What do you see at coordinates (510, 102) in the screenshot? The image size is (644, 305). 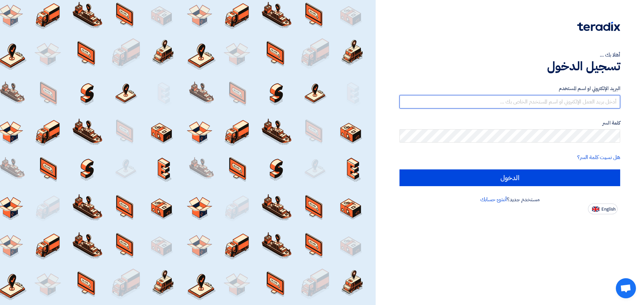 I see `input: أدخل بريد العمل الإلكتروني او اسم المستخدم الخاص بك ...` at bounding box center [510, 102].